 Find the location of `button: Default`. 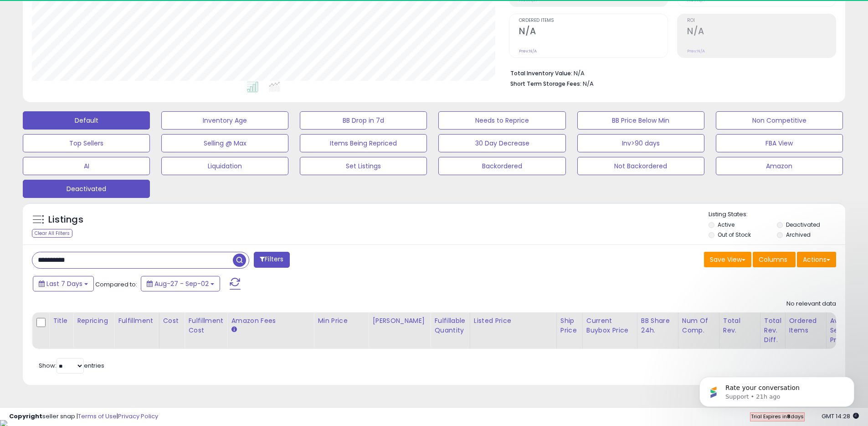

button: Default is located at coordinates (86, 120).